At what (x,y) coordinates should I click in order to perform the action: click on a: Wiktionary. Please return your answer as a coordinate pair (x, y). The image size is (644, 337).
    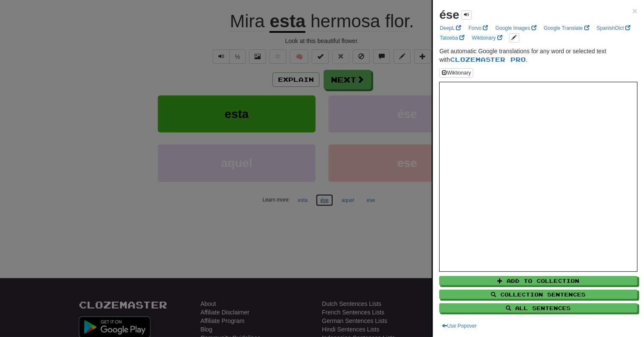
    Looking at the image, I should click on (487, 38).